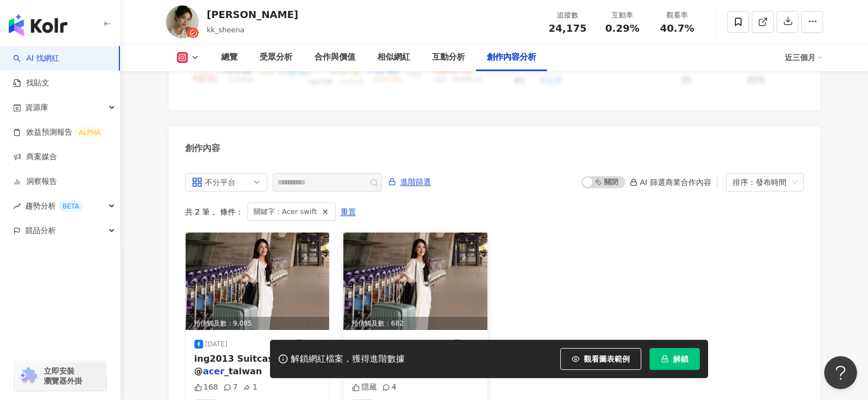 The height and width of the screenshot is (400, 868). I want to click on div: 追蹤數, so click(568, 15).